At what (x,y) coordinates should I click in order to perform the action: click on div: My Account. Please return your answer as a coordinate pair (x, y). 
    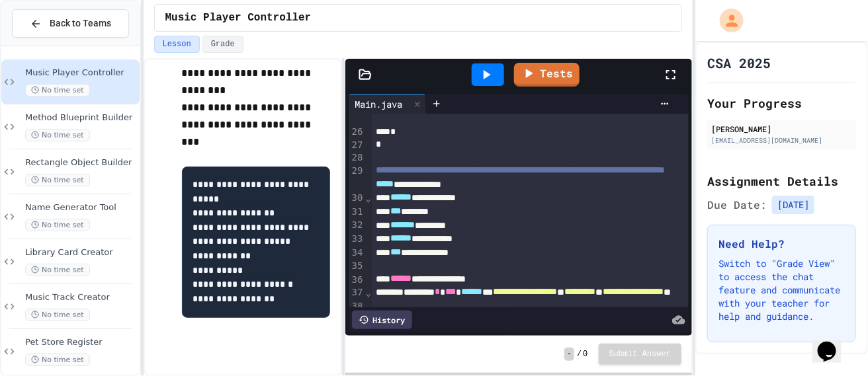
    Looking at the image, I should click on (726, 20).